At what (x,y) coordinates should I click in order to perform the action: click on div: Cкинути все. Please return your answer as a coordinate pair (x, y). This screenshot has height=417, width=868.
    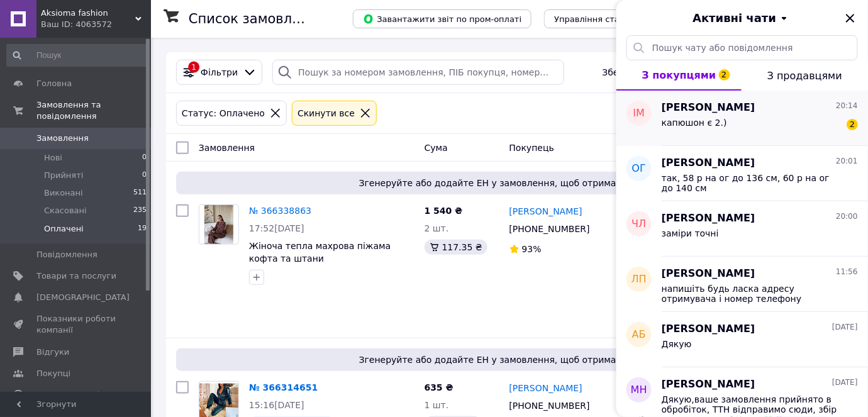
    Looking at the image, I should click on (326, 113).